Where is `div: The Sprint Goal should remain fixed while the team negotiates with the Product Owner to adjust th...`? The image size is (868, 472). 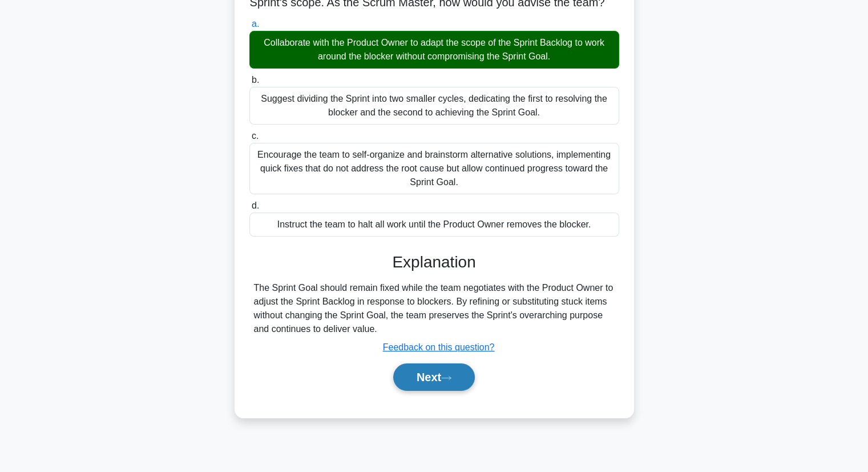
div: The Sprint Goal should remain fixed while the team negotiates with the Product Owner to adjust th... is located at coordinates (434, 308).